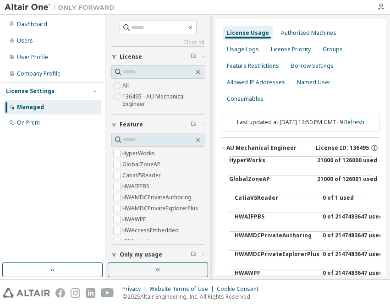 The height and width of the screenshot is (306, 390). I want to click on label: HWAccessEmbedded, so click(151, 231).